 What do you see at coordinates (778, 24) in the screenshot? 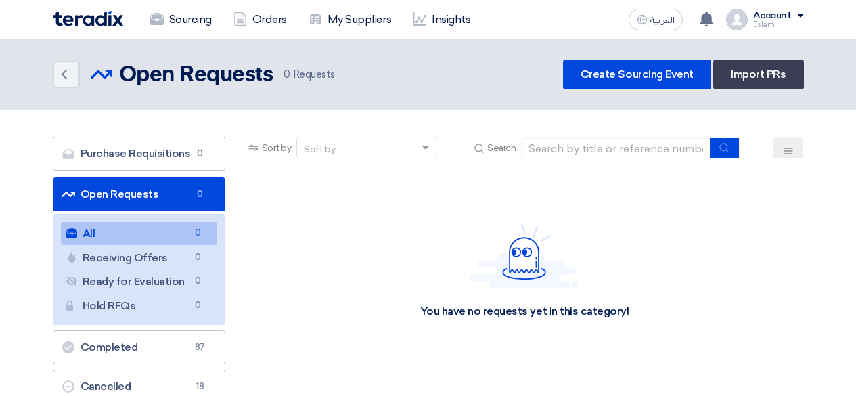
I see `div: Eslam` at bounding box center [778, 24].